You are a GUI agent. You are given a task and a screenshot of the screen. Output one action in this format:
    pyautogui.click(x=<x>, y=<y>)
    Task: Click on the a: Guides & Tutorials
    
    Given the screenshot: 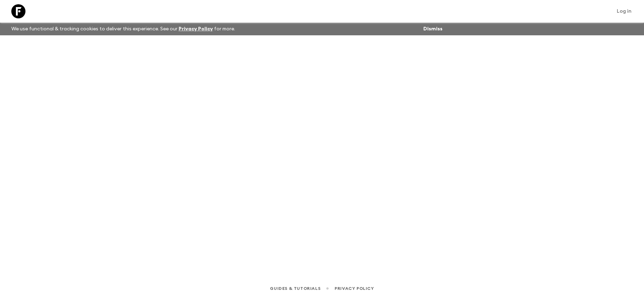 What is the action you would take?
    pyautogui.click(x=295, y=288)
    